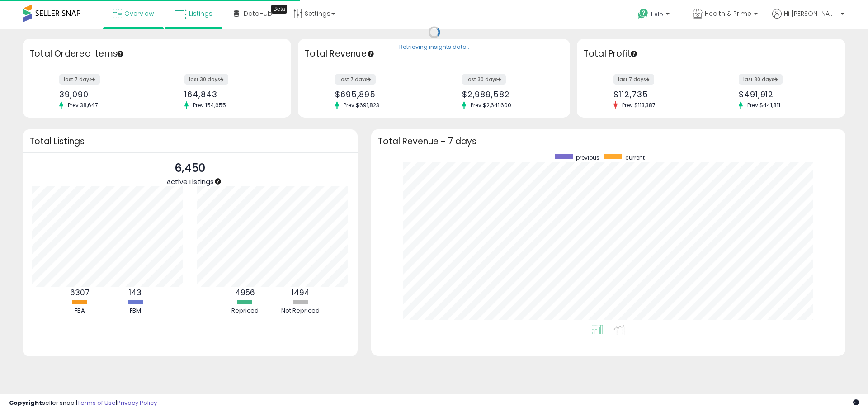  I want to click on span: Active Listings, so click(190, 181).